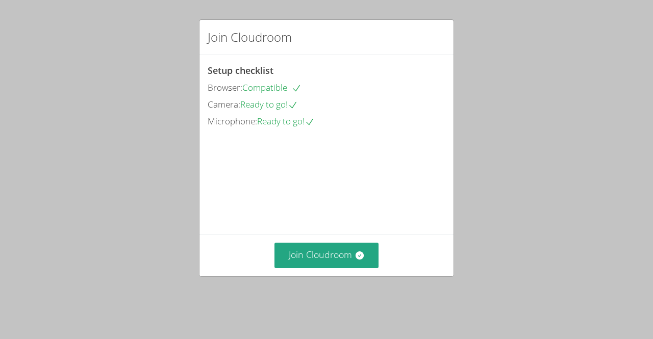 This screenshot has height=339, width=653. What do you see at coordinates (225, 87) in the screenshot?
I see `span: Browser:` at bounding box center [225, 87].